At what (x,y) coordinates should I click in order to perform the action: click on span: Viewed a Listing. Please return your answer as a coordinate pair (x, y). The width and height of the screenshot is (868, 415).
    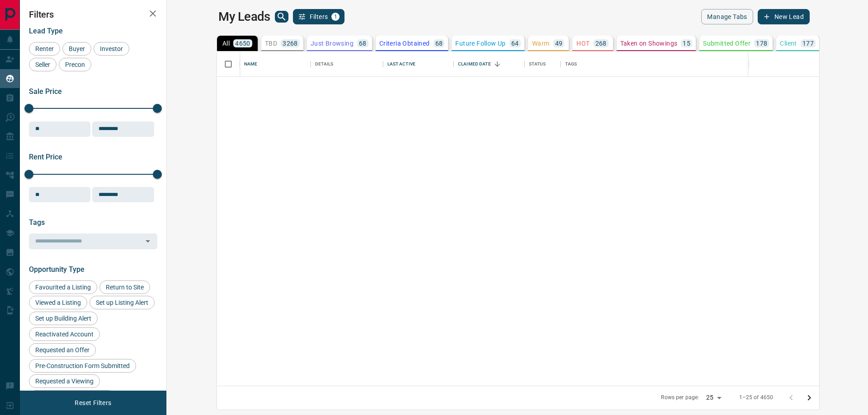
    Looking at the image, I should click on (58, 303).